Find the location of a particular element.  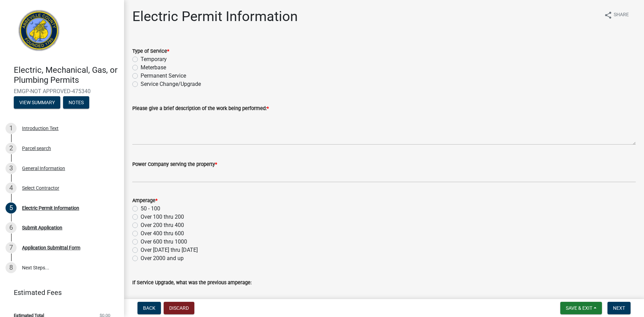

span: Share is located at coordinates (621, 15).